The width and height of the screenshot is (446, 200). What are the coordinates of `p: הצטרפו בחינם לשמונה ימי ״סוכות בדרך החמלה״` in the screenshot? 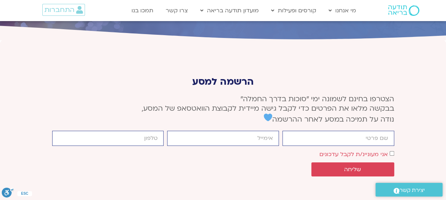 It's located at (223, 109).